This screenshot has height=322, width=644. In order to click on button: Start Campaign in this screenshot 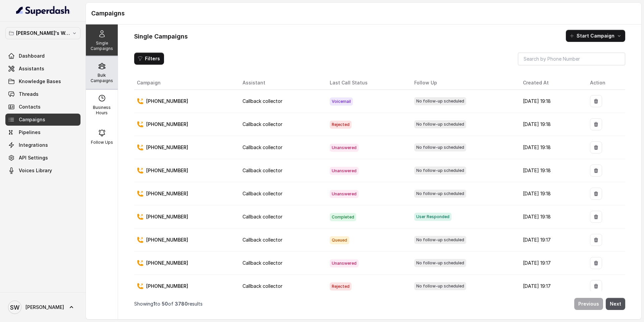, I will do `click(596, 36)`.